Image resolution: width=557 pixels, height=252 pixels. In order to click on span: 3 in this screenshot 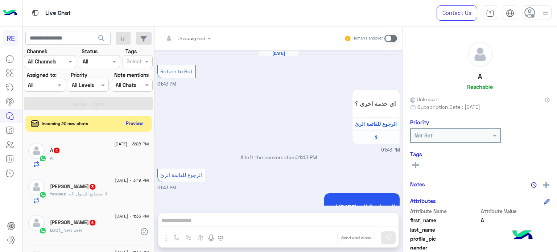, I will do `click(92, 187)`.